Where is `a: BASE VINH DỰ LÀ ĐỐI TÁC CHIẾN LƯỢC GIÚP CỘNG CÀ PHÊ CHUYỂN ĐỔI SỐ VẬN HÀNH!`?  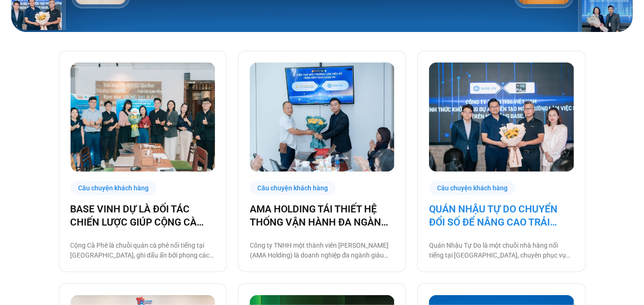 a: BASE VINH DỰ LÀ ĐỐI TÁC CHIẾN LƯỢC GIÚP CỘNG CÀ PHÊ CHUYỂN ĐỔI SỐ VẬN HÀNH! is located at coordinates (142, 216).